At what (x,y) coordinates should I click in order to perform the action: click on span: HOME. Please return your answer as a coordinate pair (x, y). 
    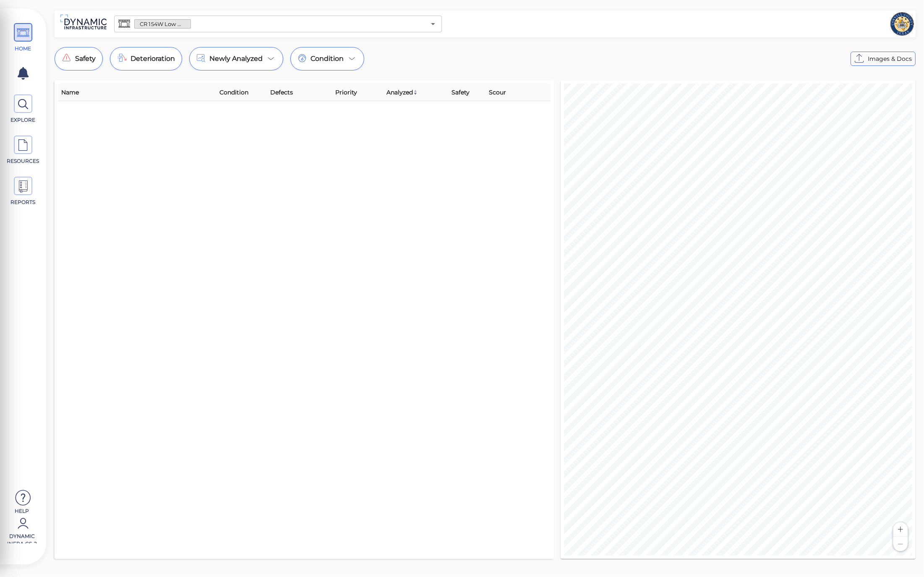
    Looking at the image, I should click on (23, 48).